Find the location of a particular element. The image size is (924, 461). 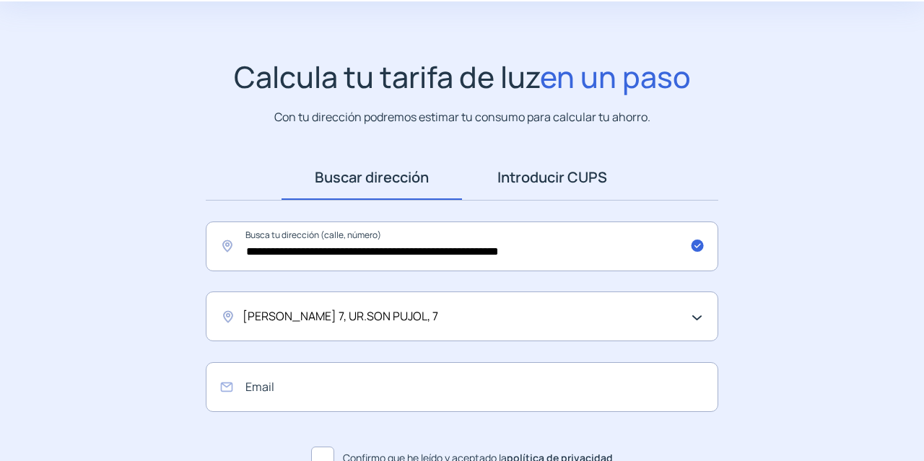

span: en un paso is located at coordinates (615, 77).